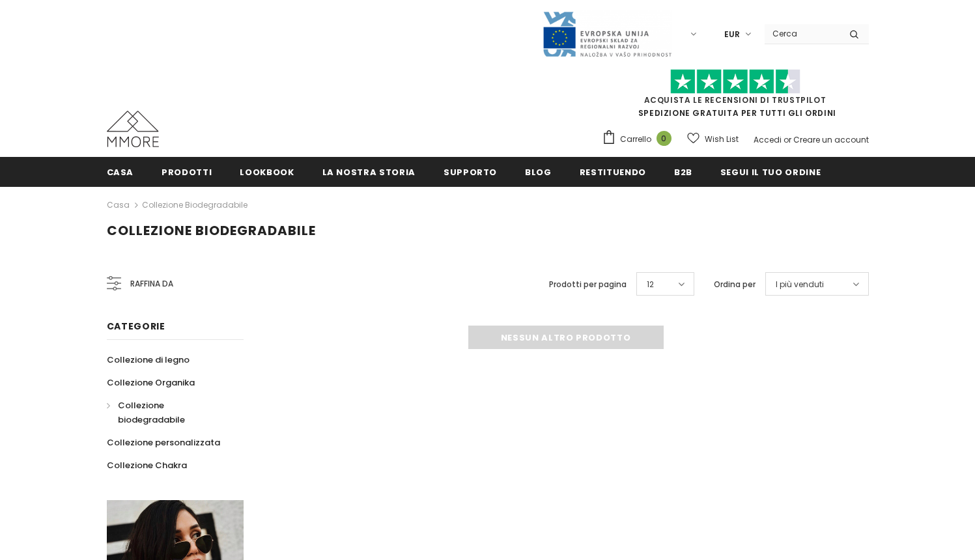  What do you see at coordinates (640, 139) in the screenshot?
I see `a: Carrello 0` at bounding box center [640, 139].